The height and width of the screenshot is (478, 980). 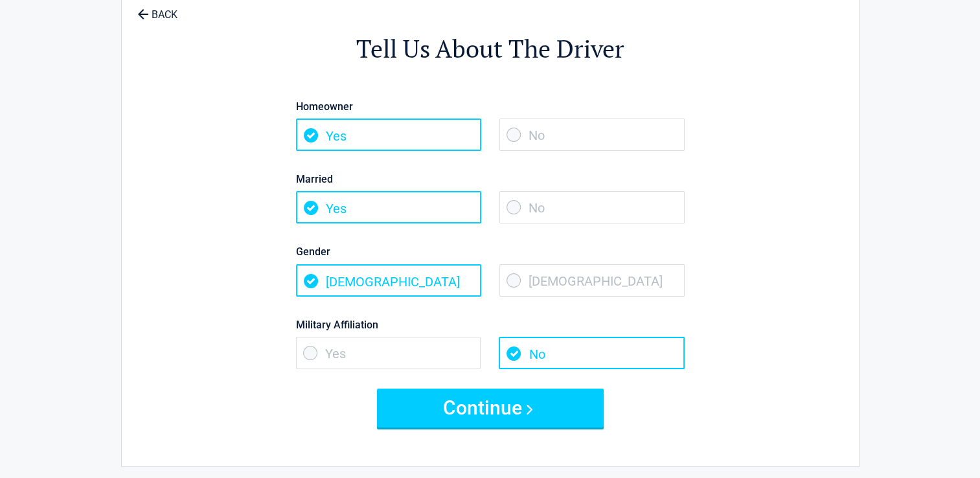 I want to click on h2: Tell Us About The Driver, so click(x=490, y=48).